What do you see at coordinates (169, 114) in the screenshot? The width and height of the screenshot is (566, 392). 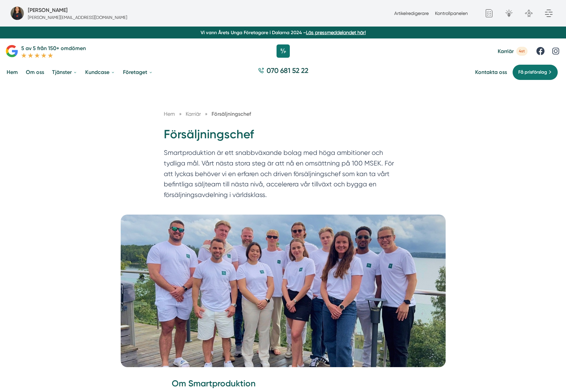 I see `span: Hem` at bounding box center [169, 114].